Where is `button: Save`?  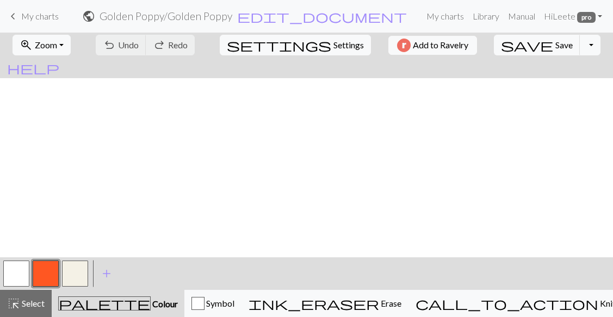
button: Save is located at coordinates (536, 45).